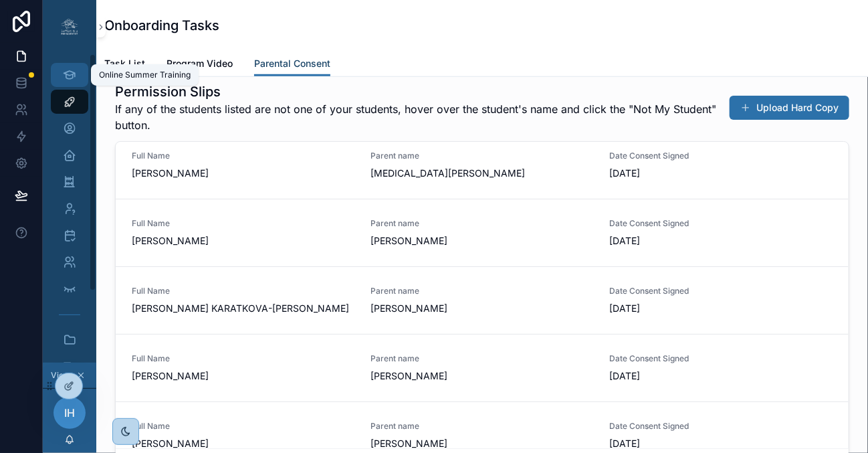 The image size is (868, 453). What do you see at coordinates (292, 65) in the screenshot?
I see `a: Parental Consent` at bounding box center [292, 65].